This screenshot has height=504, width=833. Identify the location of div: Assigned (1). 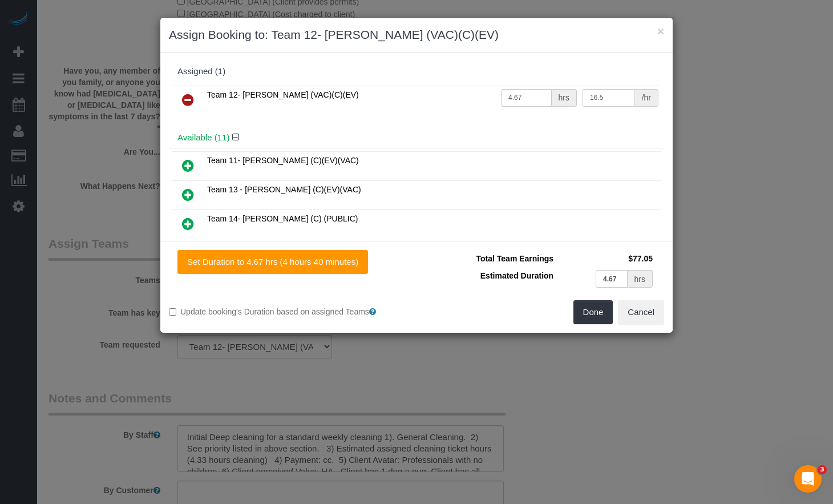
(416, 71).